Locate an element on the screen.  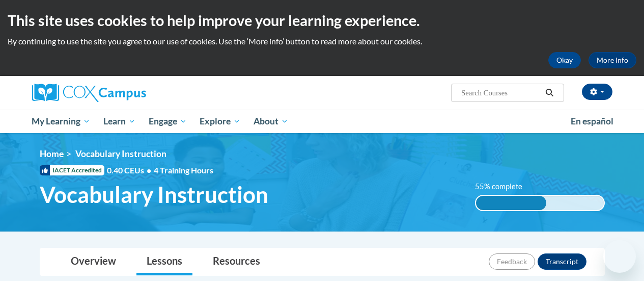
a: Lessons is located at coordinates (165, 262).